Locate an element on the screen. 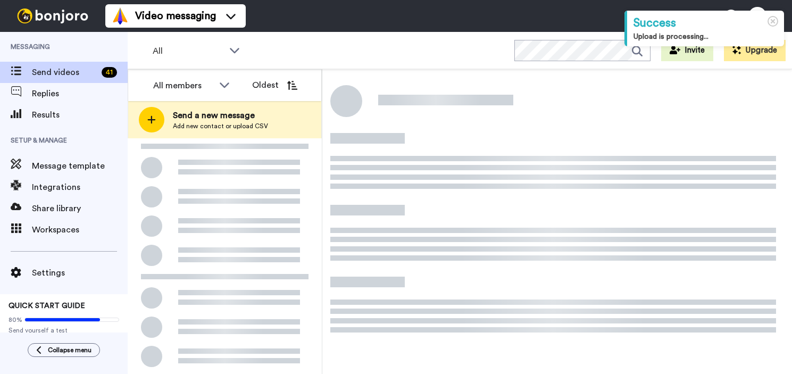  button: Collapse menu is located at coordinates (64, 350).